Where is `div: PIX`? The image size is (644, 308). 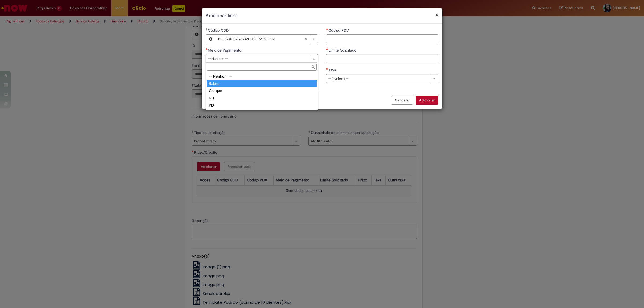
div: PIX is located at coordinates (261, 105).